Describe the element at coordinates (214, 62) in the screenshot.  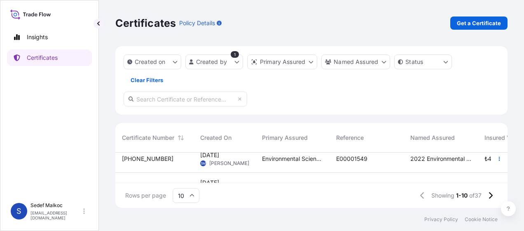
I see `button: createdBy Filter options` at that location.